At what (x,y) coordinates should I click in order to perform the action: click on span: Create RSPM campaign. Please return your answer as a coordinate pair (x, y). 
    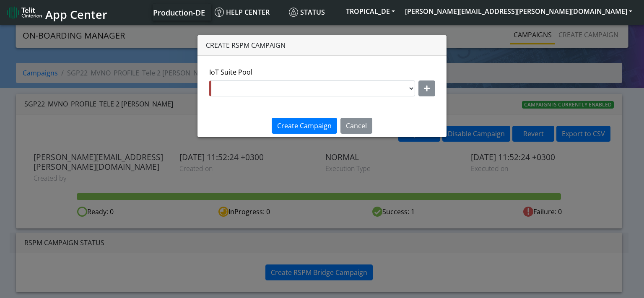
    Looking at the image, I should click on (246, 45).